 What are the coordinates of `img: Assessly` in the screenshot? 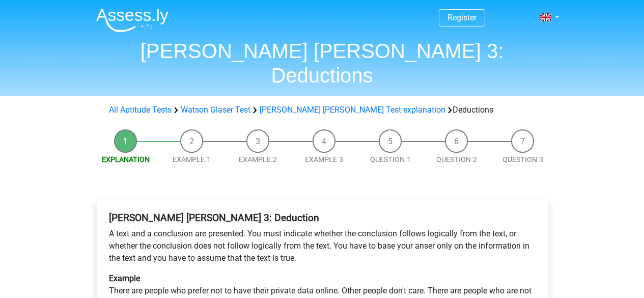 It's located at (132, 20).